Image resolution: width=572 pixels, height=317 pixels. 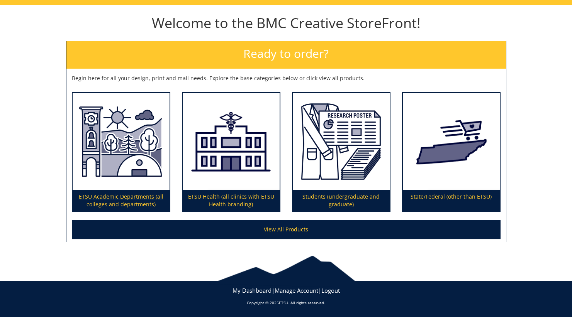 I want to click on img: ETSU Health (all clinics with ETSU Health branding), so click(x=231, y=142).